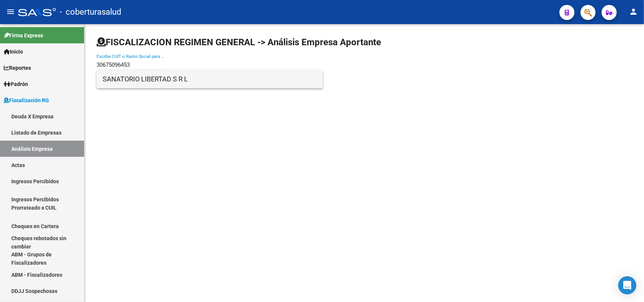 The width and height of the screenshot is (644, 302). Describe the element at coordinates (210, 79) in the screenshot. I see `span: SANATORIO LIBERTAD S R L` at that location.